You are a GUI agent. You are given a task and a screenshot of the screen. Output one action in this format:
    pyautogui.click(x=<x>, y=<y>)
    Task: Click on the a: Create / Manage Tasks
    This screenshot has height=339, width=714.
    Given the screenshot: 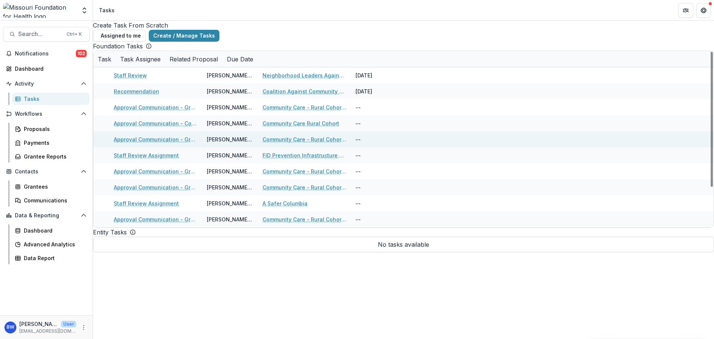 What is the action you would take?
    pyautogui.click(x=184, y=36)
    